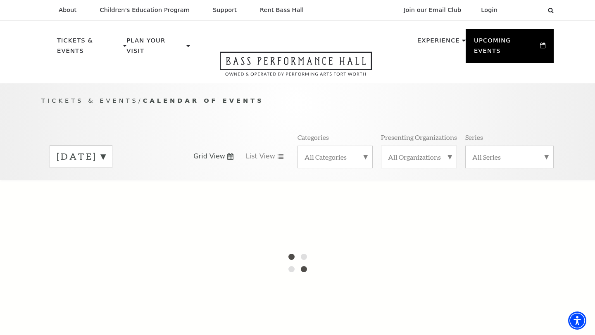  I want to click on p: Support, so click(225, 10).